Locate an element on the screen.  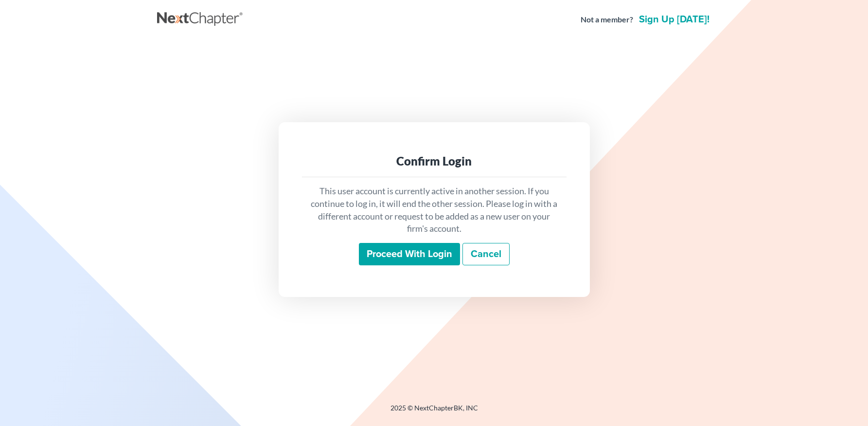
strong: Not a member? is located at coordinates (607, 20).